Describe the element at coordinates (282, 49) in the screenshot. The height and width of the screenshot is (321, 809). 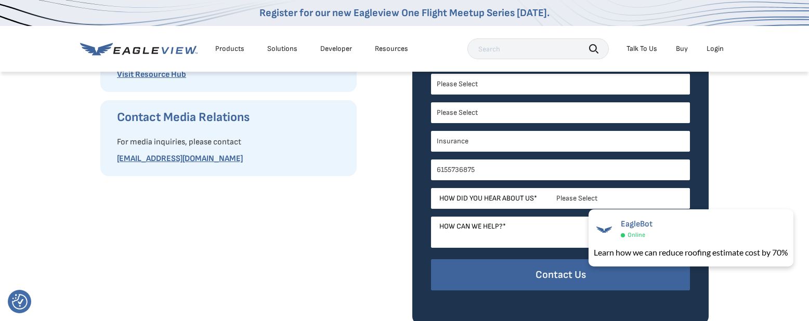
I see `div: Solutions` at that location.